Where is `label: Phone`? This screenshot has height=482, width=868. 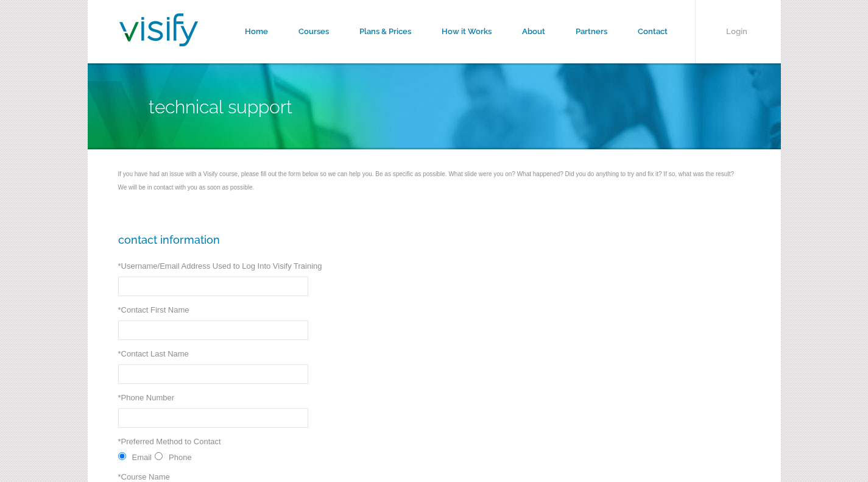
label: Phone is located at coordinates (180, 456).